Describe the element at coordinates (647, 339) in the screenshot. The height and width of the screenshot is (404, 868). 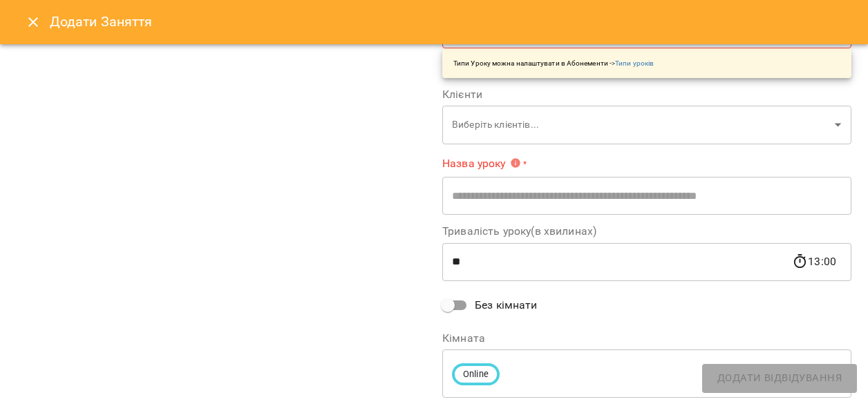
I see `label: Кімната` at that location.